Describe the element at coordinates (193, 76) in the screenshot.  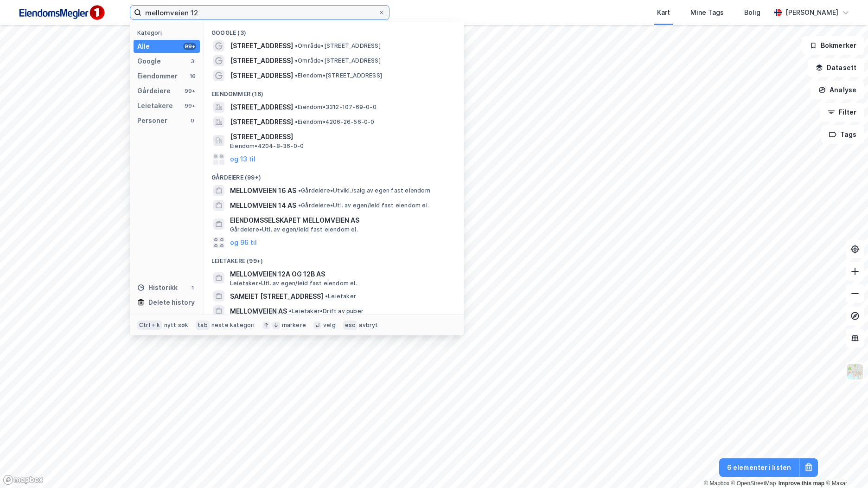
I see `div: 16` at that location.